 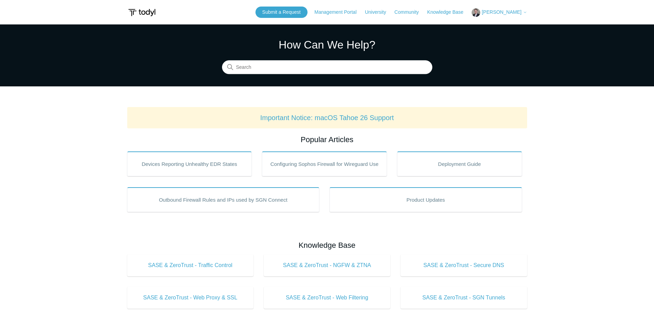 What do you see at coordinates (339, 12) in the screenshot?
I see `a: Management Portal` at bounding box center [339, 12].